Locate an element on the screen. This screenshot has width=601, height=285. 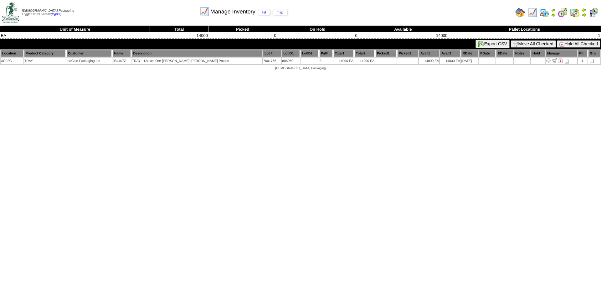
img: Adjust is located at coordinates (548, 60).